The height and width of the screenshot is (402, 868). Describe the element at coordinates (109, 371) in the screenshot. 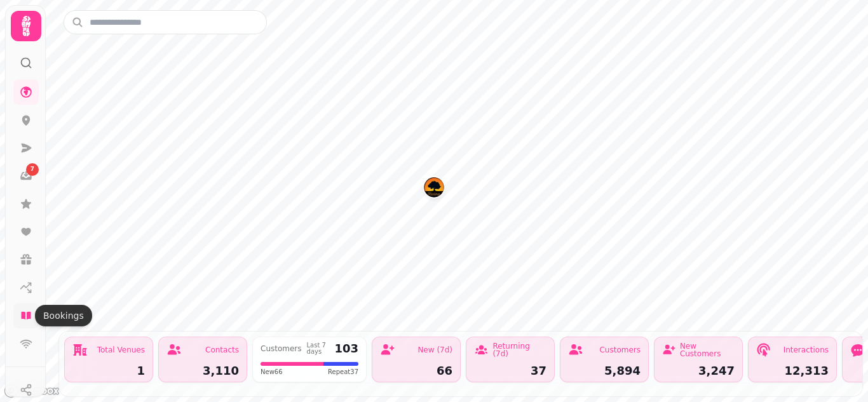

I see `div: 1` at that location.